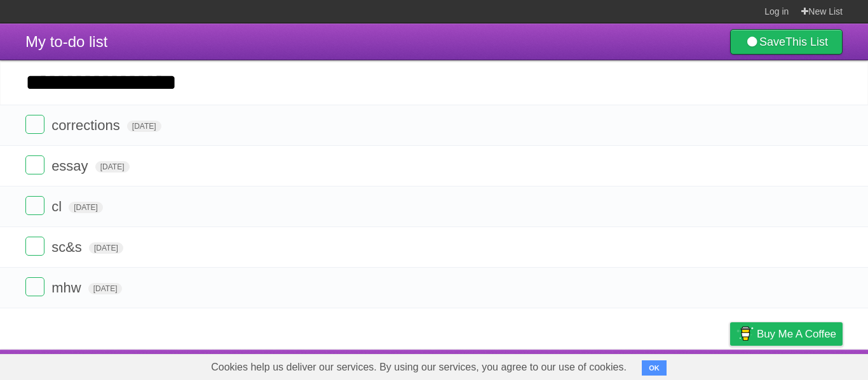 The width and height of the screenshot is (868, 380). Describe the element at coordinates (71, 166) in the screenshot. I see `span: essay` at that location.